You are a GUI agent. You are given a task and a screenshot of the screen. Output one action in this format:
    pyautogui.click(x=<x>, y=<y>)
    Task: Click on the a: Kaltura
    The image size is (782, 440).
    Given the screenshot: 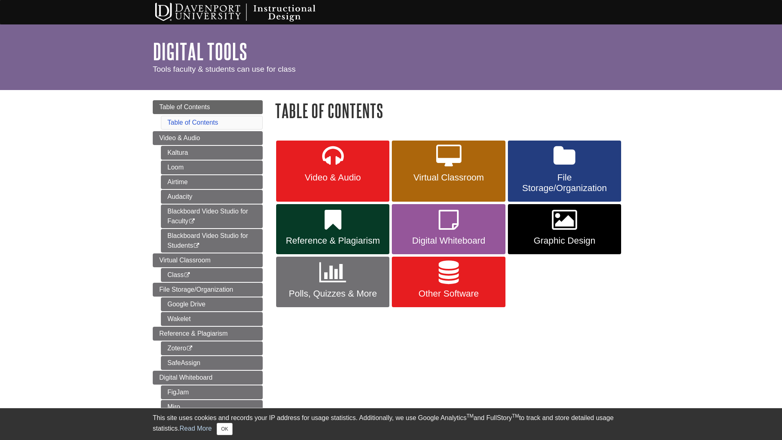 What is the action you would take?
    pyautogui.click(x=212, y=153)
    